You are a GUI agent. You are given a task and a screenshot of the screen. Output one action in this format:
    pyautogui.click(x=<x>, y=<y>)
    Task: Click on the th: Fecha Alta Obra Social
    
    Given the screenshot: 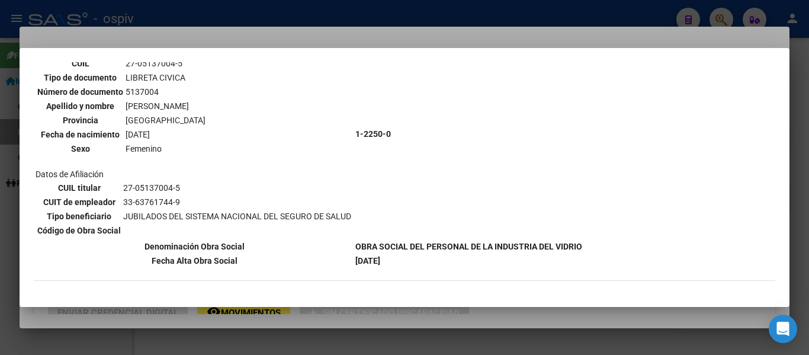 What is the action you would take?
    pyautogui.click(x=194, y=261)
    